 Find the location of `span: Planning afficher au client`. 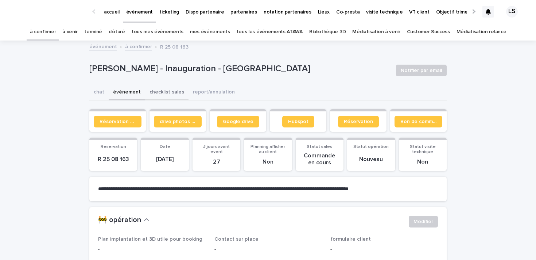

span: Planning afficher au client is located at coordinates (268, 149).